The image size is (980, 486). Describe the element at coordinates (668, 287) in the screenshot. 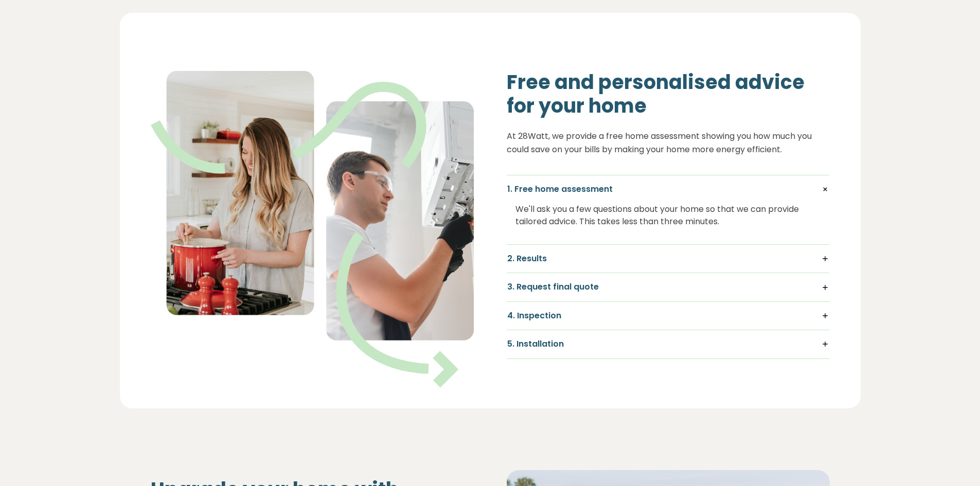

I see `h5: 3. Request final quote` at that location.